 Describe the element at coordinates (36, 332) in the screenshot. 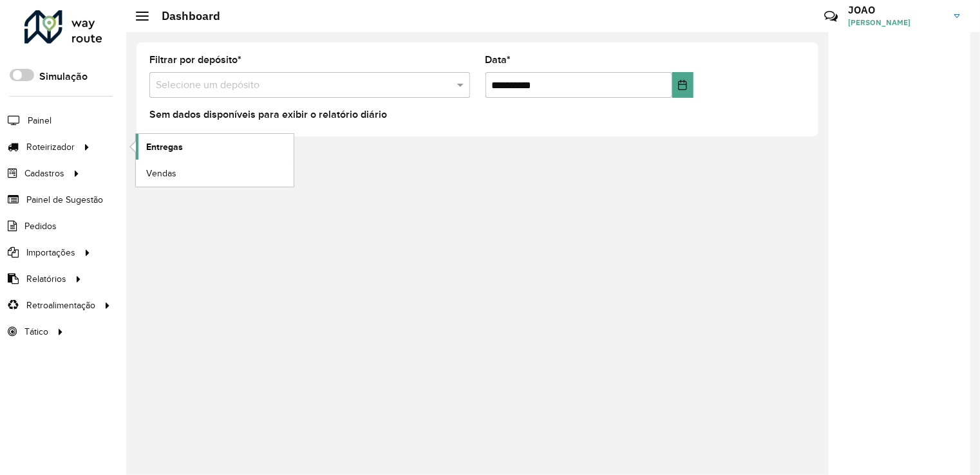

I see `span: Tático` at that location.